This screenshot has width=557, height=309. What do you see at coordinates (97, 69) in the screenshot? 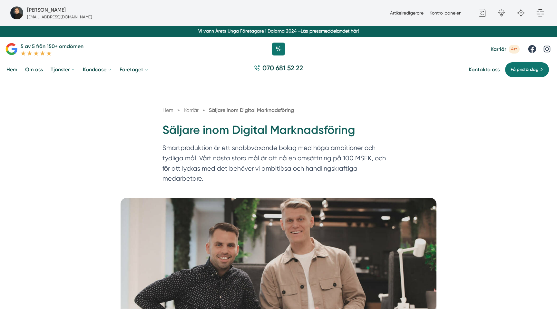
I see `a: Kundcase` at bounding box center [97, 69].